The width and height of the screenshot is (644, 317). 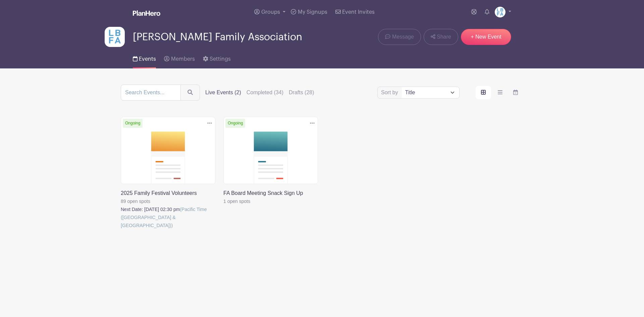 What do you see at coordinates (265, 92) in the screenshot?
I see `label: Completed (34)` at bounding box center [265, 92].